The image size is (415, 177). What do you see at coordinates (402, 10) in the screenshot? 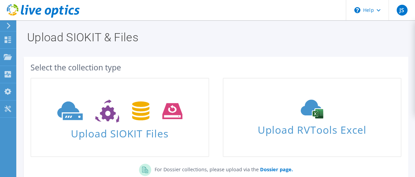
I see `span: JS` at bounding box center [402, 10].